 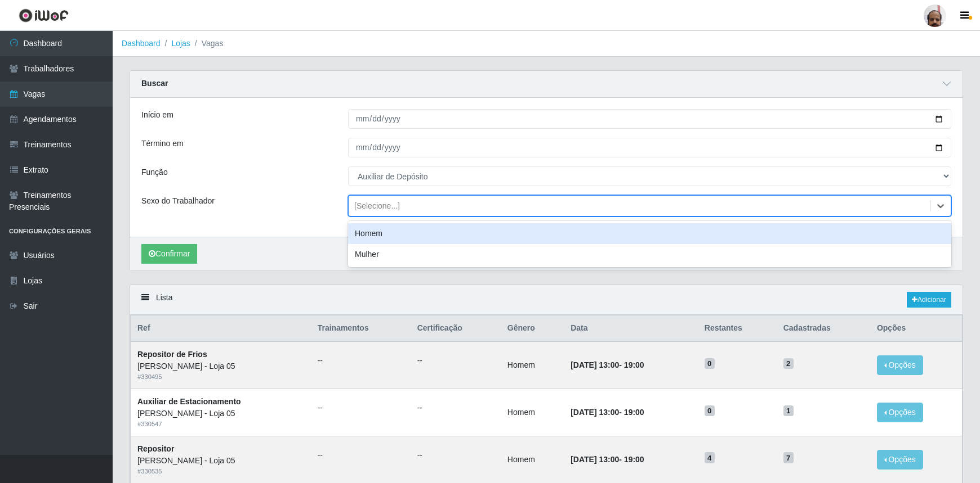 I want to click on a: Dashboard, so click(x=141, y=44).